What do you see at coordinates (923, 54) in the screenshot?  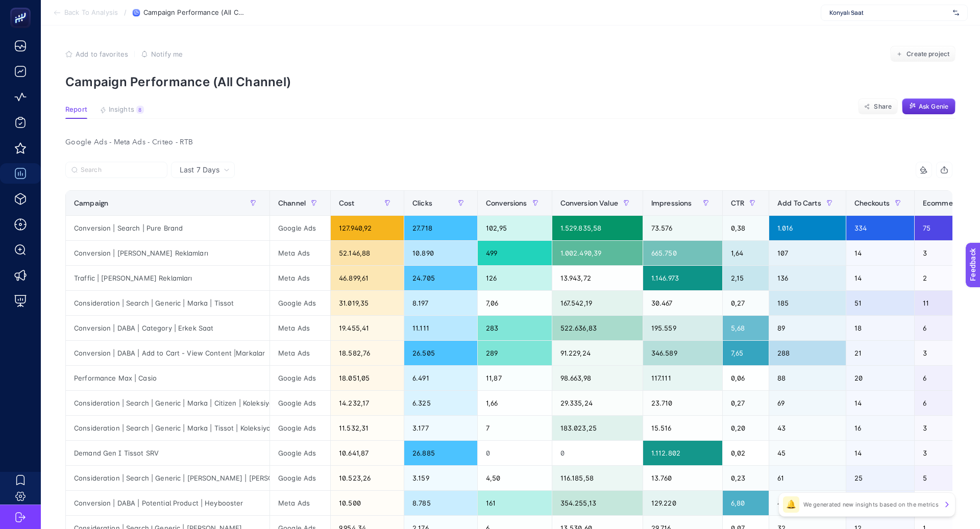 I see `button: Create project` at bounding box center [923, 54].